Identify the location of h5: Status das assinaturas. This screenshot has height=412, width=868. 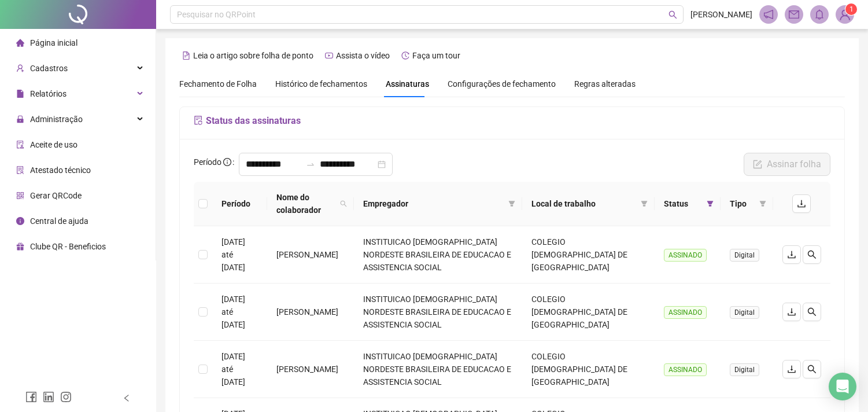
(512, 121).